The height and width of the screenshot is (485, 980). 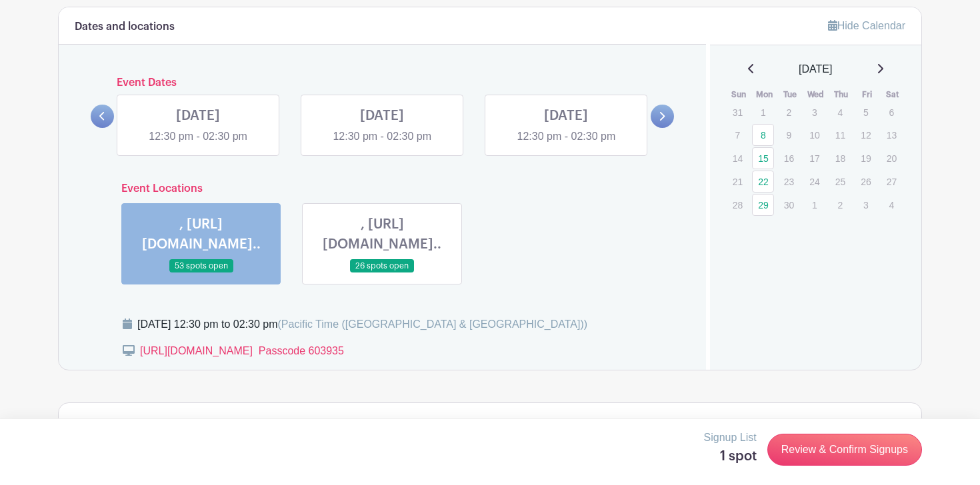 I want to click on p: 11, so click(x=841, y=134).